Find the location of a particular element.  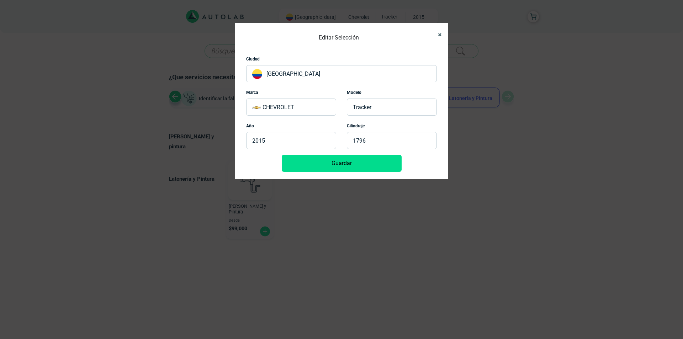

p: 1796 is located at coordinates (392, 141).